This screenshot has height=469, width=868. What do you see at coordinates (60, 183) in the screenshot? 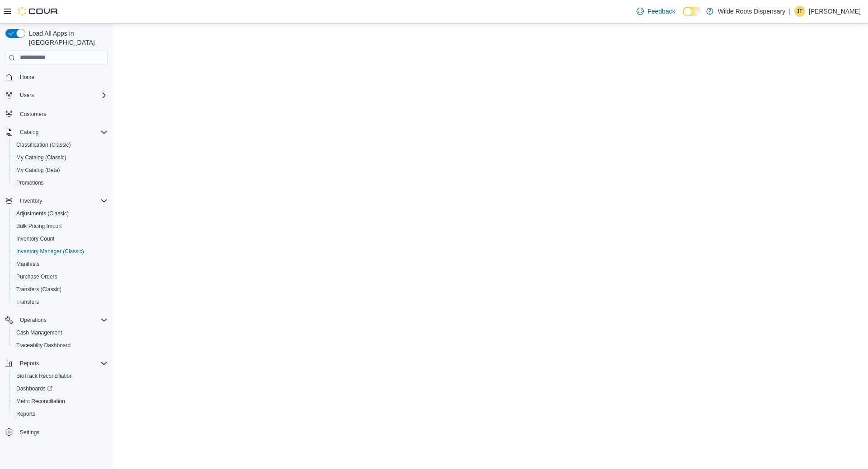
I see `button: Promotions` at bounding box center [60, 183].